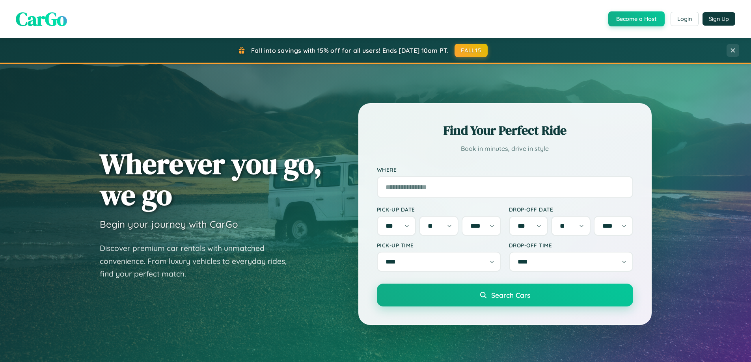 This screenshot has height=362, width=751. What do you see at coordinates (471, 50) in the screenshot?
I see `button: FALL15` at bounding box center [471, 50].